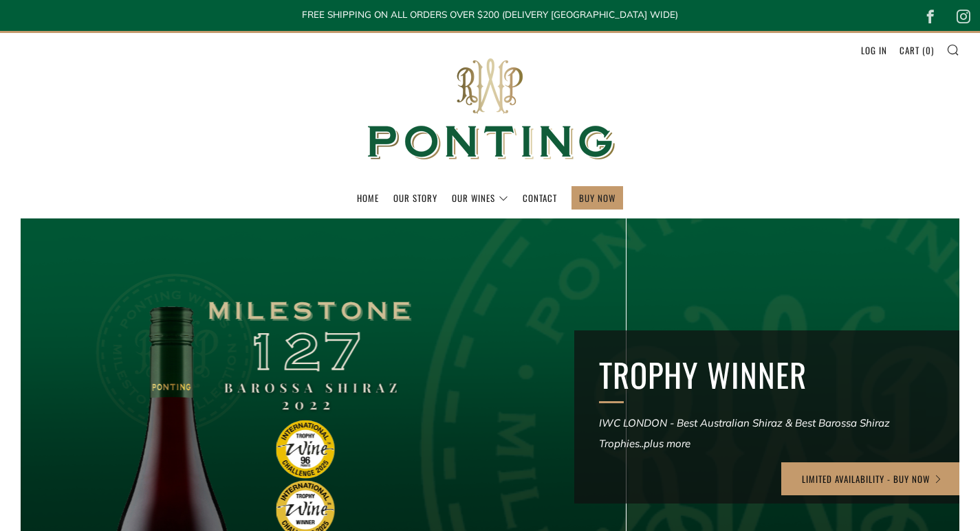 This screenshot has width=980, height=531. I want to click on span: 0, so click(928, 50).